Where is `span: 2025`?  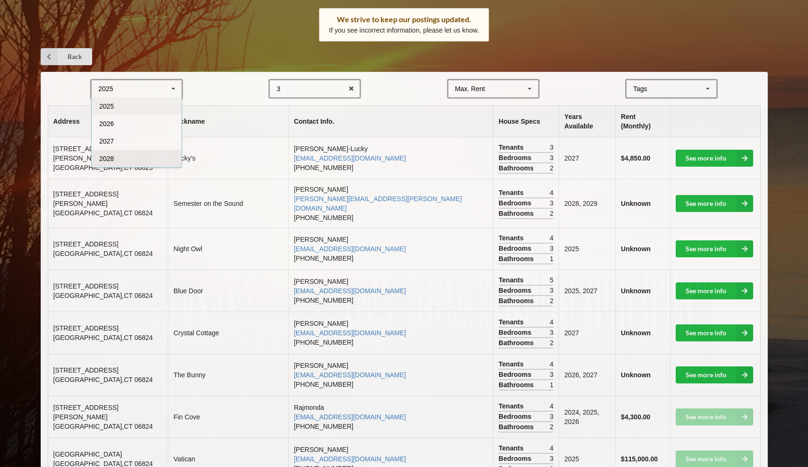
span: 2025 is located at coordinates (106, 106).